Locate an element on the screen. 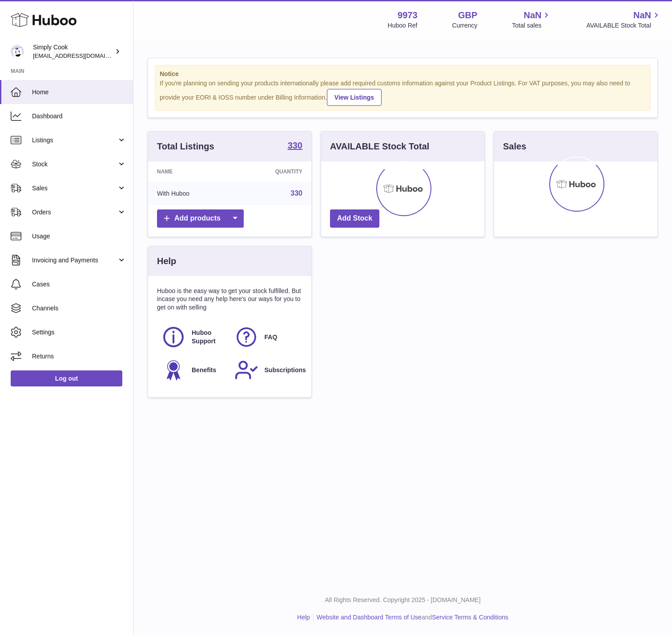 The width and height of the screenshot is (672, 635). span: Usage is located at coordinates (79, 236).